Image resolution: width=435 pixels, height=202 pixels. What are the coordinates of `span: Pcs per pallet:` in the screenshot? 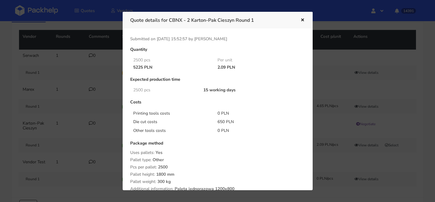 It's located at (144, 167).